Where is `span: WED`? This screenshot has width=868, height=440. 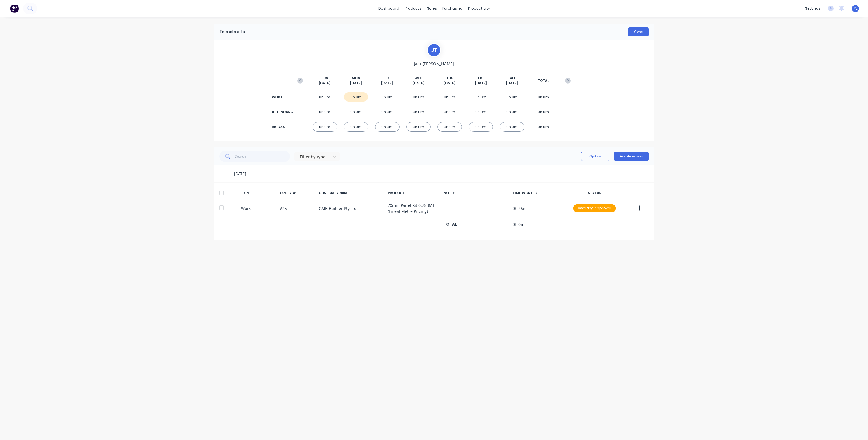 span: WED is located at coordinates (418, 78).